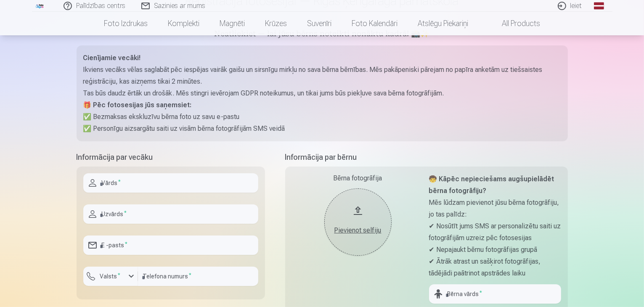 The height and width of the screenshot is (307, 644). Describe the element at coordinates (112, 58) in the screenshot. I see `strong: Cienījamie vecāki!` at that location.